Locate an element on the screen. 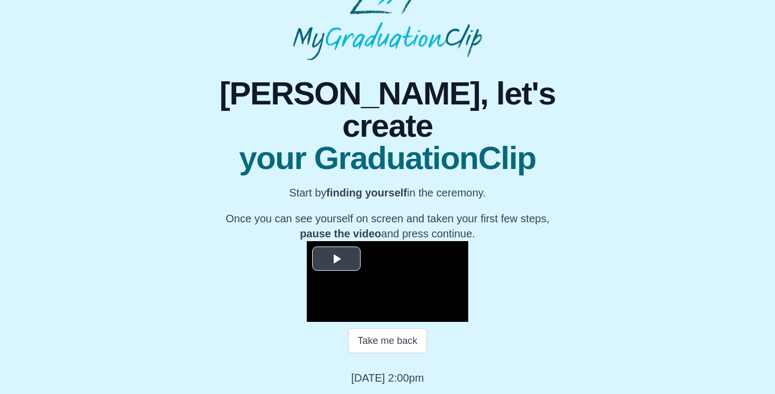 Image resolution: width=775 pixels, height=394 pixels. b: pause the video is located at coordinates (340, 234).